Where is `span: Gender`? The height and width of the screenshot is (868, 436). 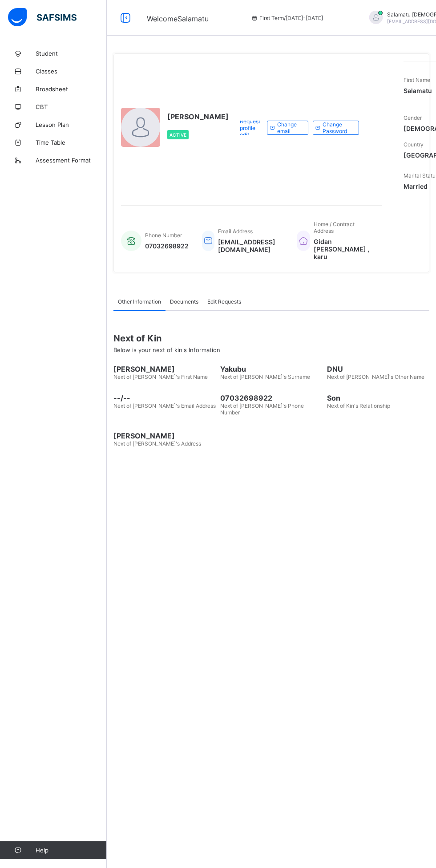
span: Gender is located at coordinates (413, 118).